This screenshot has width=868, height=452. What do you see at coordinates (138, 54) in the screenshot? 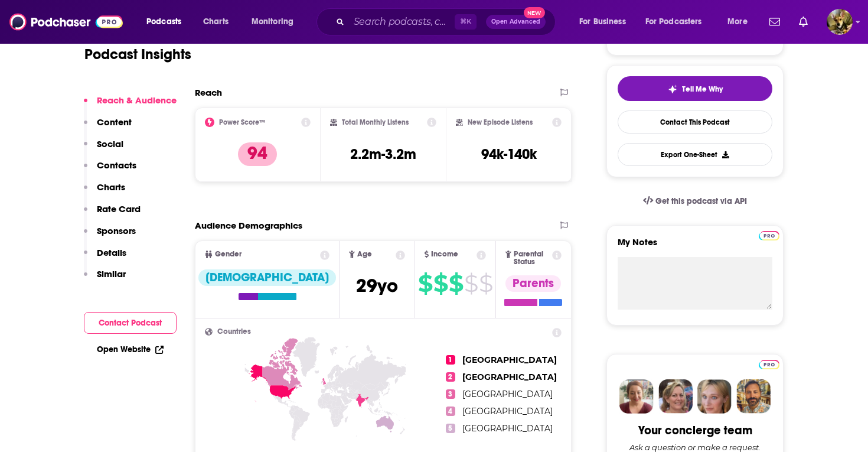
I see `h1: Podcast Insights` at bounding box center [138, 54].